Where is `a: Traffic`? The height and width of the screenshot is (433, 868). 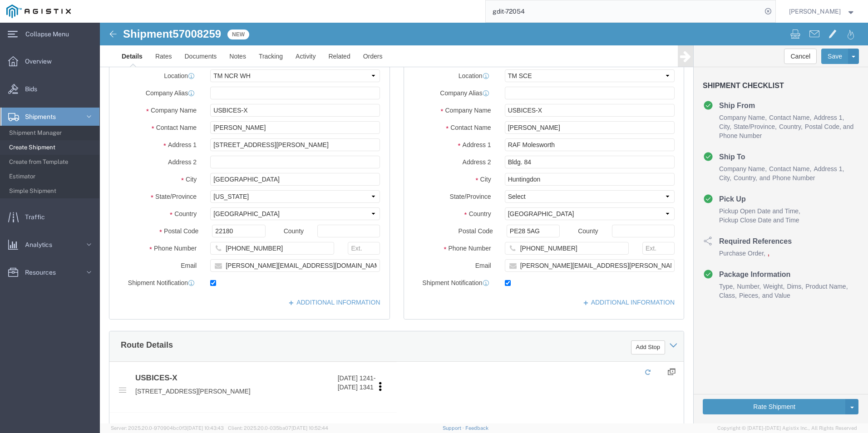
a: Traffic is located at coordinates (50, 217).